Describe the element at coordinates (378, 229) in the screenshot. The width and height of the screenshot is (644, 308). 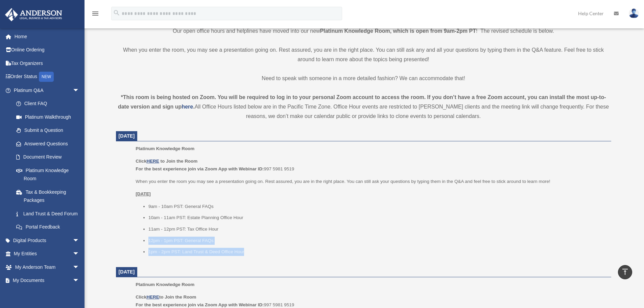
I see `li: 11am - 12pm PST: Tax Office Hour` at that location.